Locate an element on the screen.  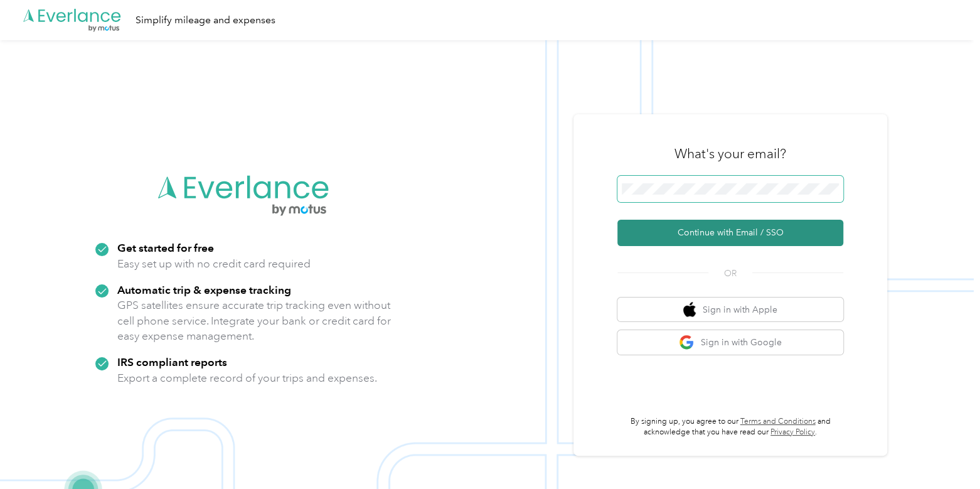
div: Simplify mileage and expenses is located at coordinates (205, 20).